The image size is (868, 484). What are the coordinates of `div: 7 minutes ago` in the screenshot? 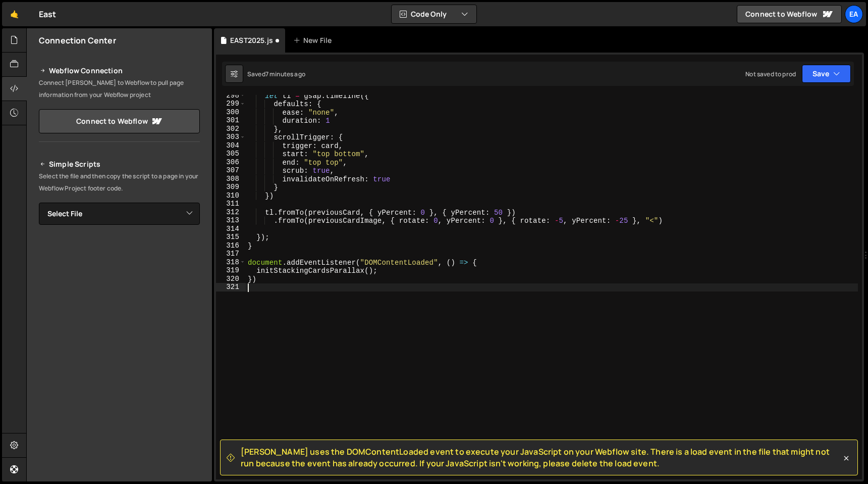 It's located at (285, 74).